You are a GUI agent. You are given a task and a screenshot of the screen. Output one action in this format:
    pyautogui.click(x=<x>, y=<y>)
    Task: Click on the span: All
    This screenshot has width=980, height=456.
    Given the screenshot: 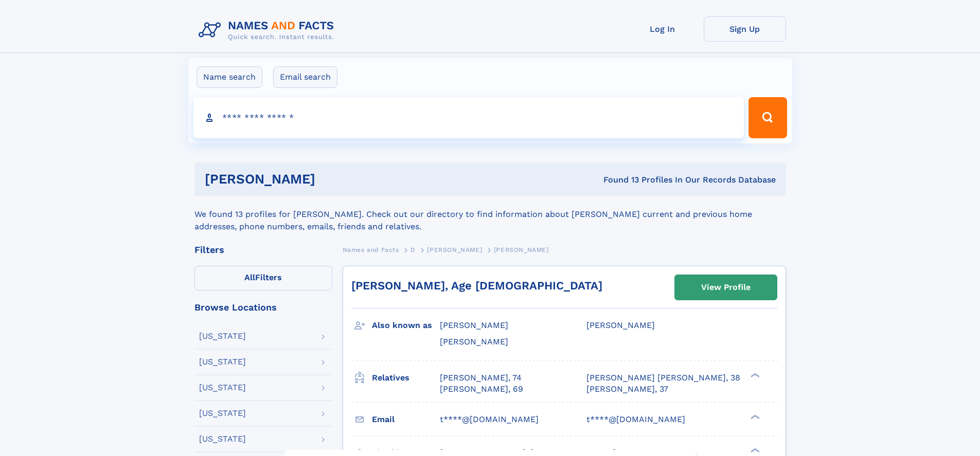 What is the action you would take?
    pyautogui.click(x=250, y=277)
    